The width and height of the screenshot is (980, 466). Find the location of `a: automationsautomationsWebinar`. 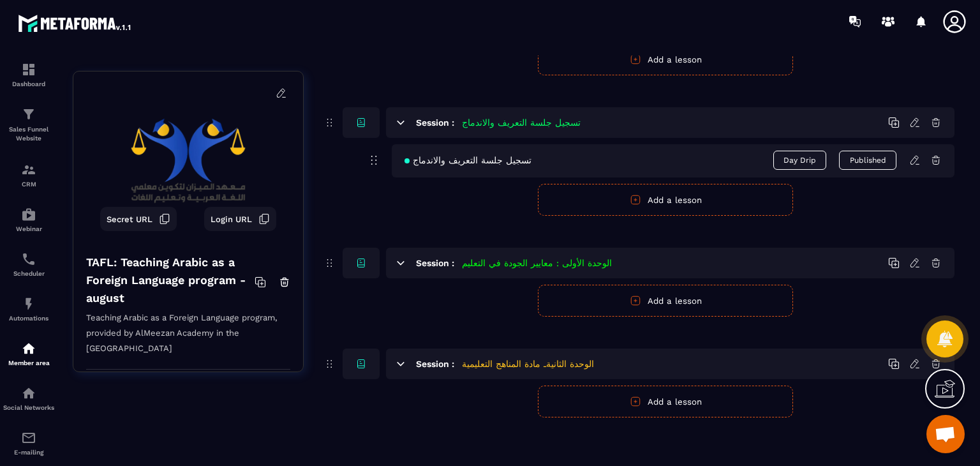

a: automationsautomationsWebinar is located at coordinates (29, 220).